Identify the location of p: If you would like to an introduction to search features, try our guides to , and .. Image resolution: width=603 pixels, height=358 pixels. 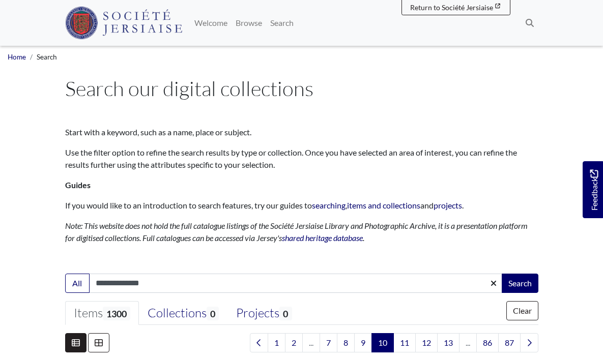
(302, 206).